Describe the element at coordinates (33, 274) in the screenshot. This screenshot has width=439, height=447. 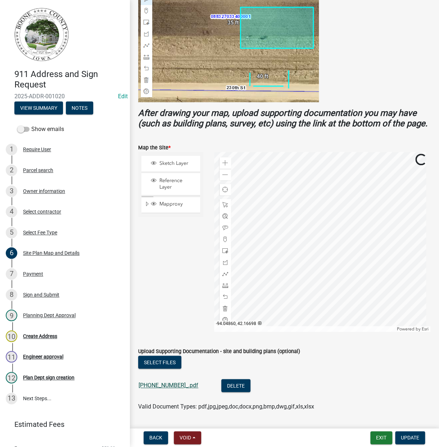
I see `div: Payment` at that location.